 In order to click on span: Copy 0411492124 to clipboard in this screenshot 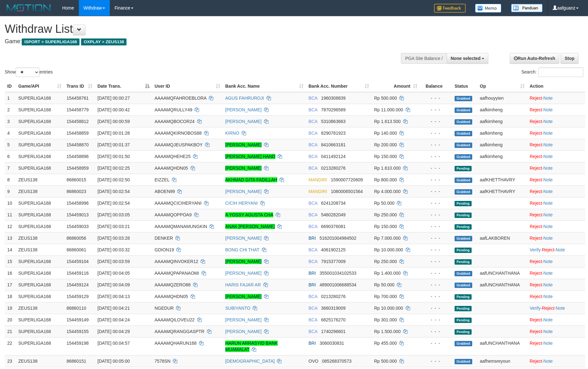, I will do `click(334, 157)`.